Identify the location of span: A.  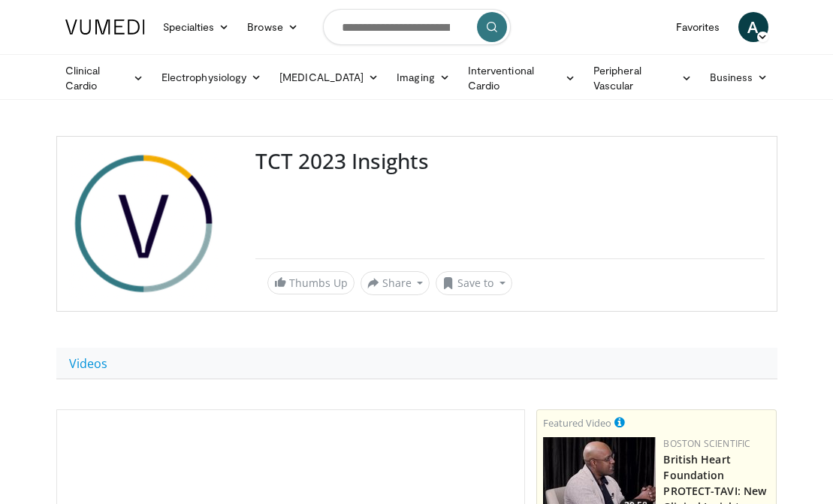
(753, 27).